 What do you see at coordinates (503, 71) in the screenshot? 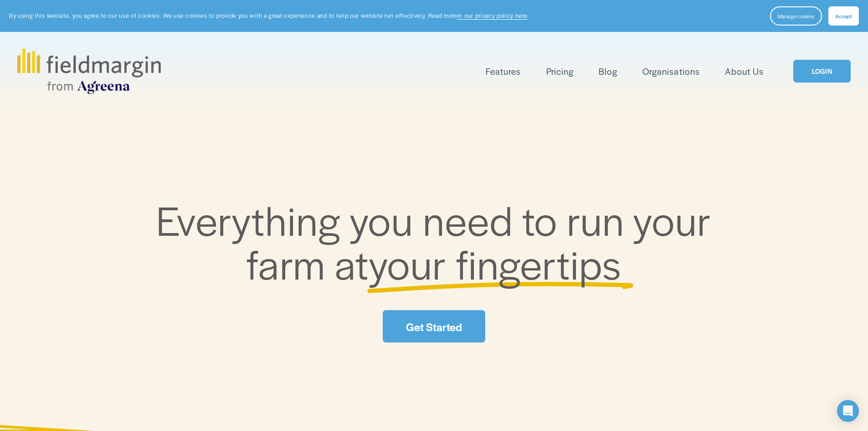
I see `span: Features` at bounding box center [503, 71].